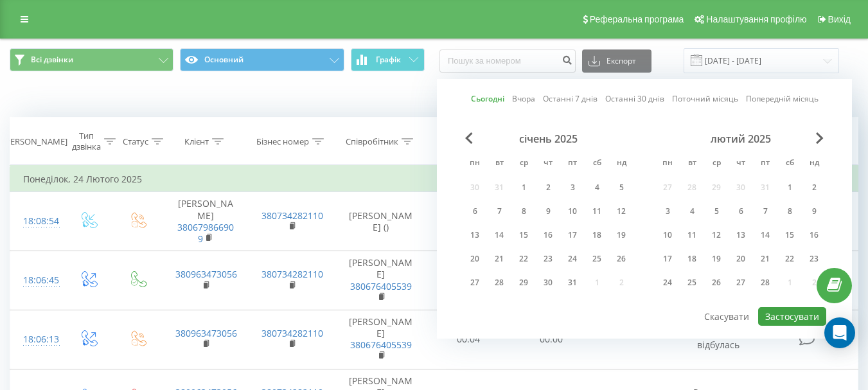  What do you see at coordinates (596, 212) in the screenshot?
I see `div: сб 11 січ 2025 р.` at bounding box center [596, 212].